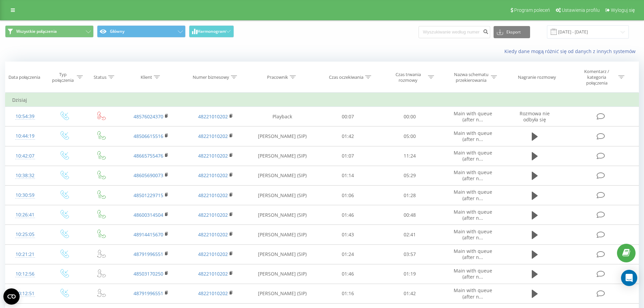 The width and height of the screenshot is (644, 308). What do you see at coordinates (211, 31) in the screenshot?
I see `span: Harmonogram` at bounding box center [211, 31].